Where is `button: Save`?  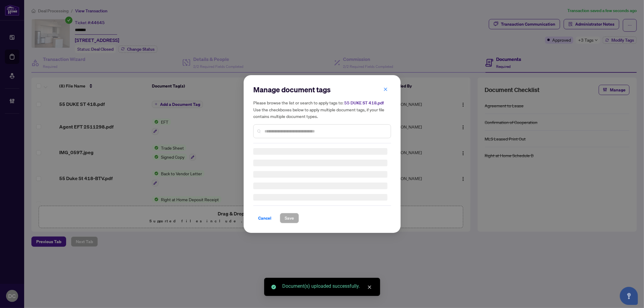
button: Save is located at coordinates (289, 218).